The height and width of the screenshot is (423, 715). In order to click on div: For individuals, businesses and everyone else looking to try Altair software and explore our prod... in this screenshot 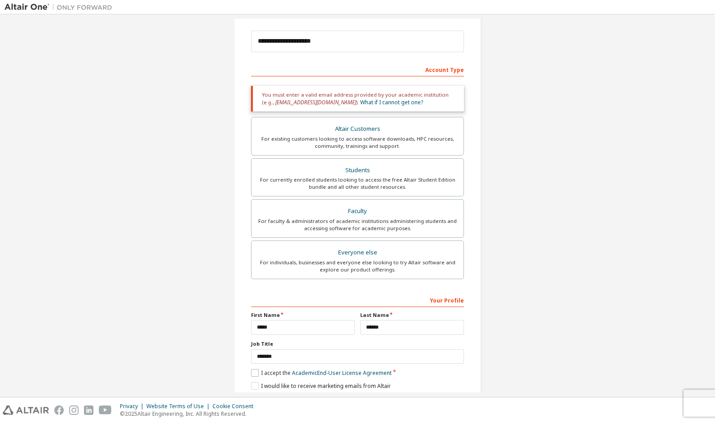, I will do `click(358, 266)`.